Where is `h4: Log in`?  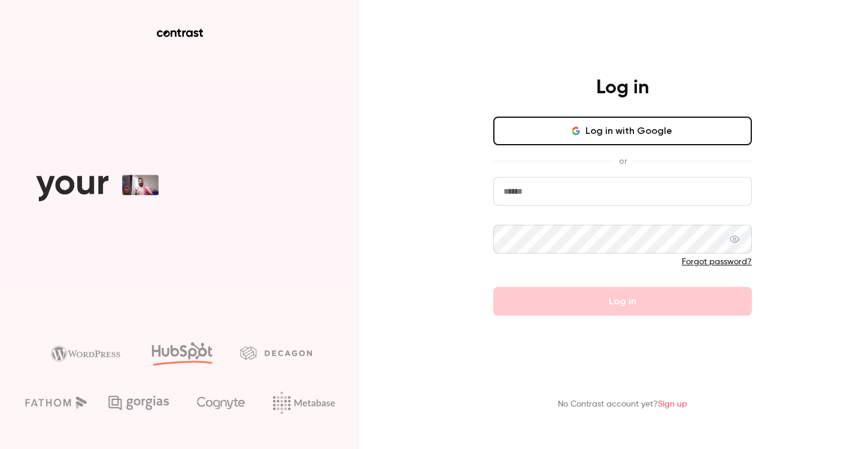 h4: Log in is located at coordinates (623, 88).